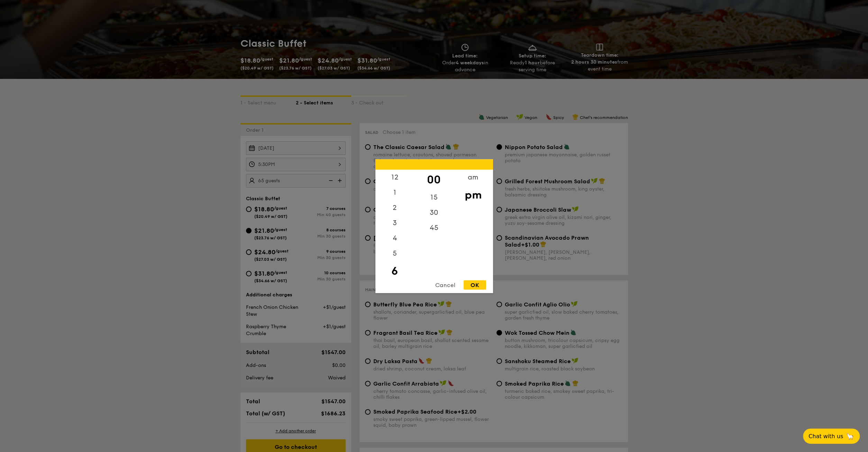  Describe the element at coordinates (434, 197) in the screenshot. I see `div: 15` at that location.